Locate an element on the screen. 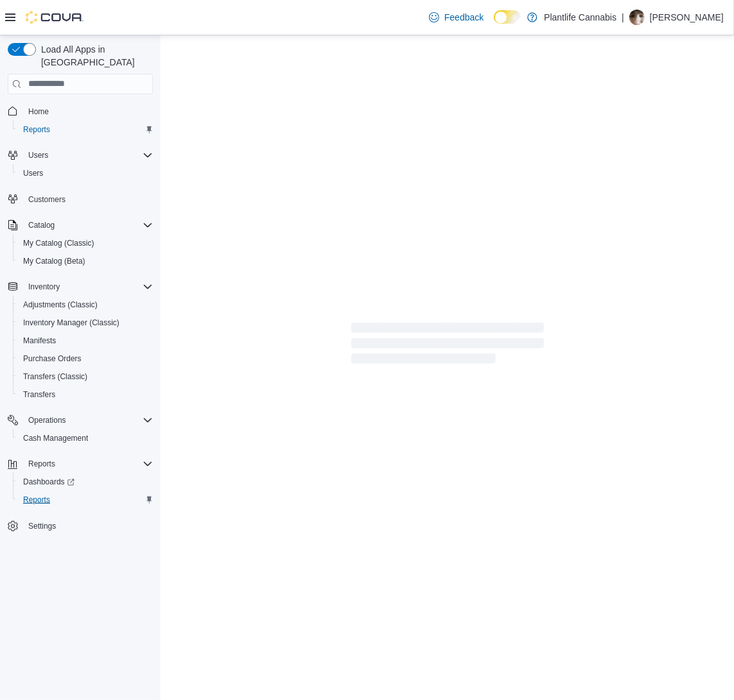  button: Transfers is located at coordinates (85, 394).